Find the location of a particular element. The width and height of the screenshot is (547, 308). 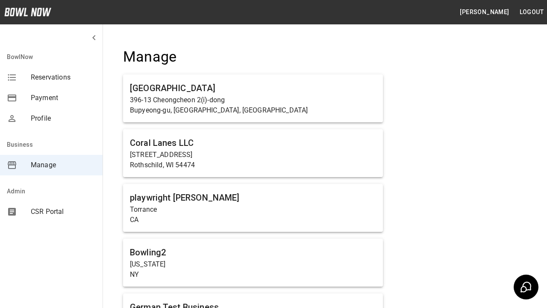

span: Reservations is located at coordinates (63, 77).